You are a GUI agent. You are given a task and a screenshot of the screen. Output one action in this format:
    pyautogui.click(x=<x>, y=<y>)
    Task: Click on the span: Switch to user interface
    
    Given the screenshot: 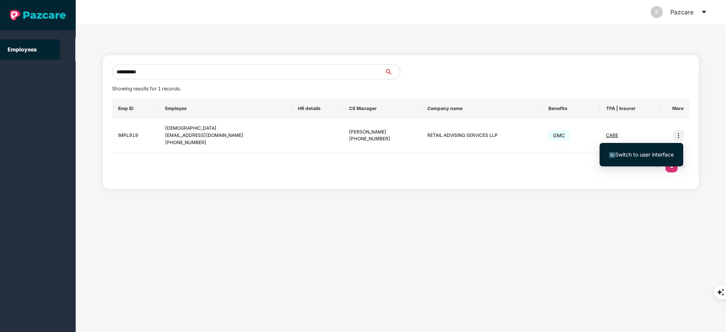 What is the action you would take?
    pyautogui.click(x=644, y=154)
    